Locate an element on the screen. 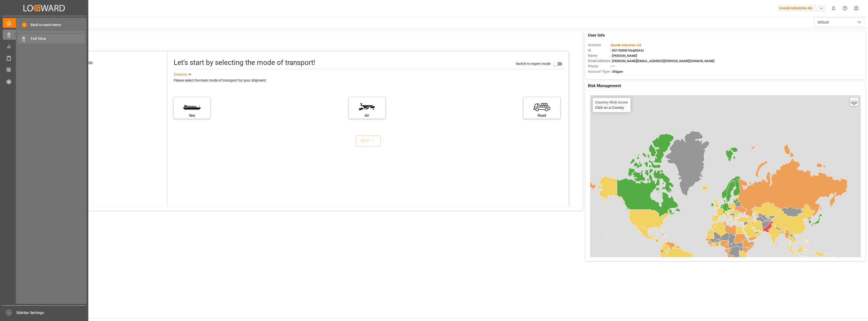 Image resolution: width=868 pixels, height=321 pixels. span: : 0011t000013eqN2AAI is located at coordinates (627, 50).